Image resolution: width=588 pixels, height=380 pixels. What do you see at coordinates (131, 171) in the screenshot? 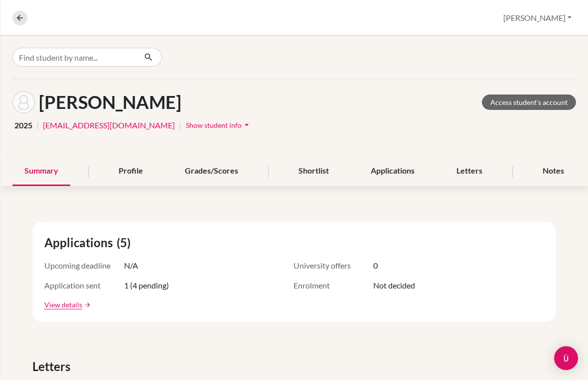
I see `div: Profile` at bounding box center [131, 171].